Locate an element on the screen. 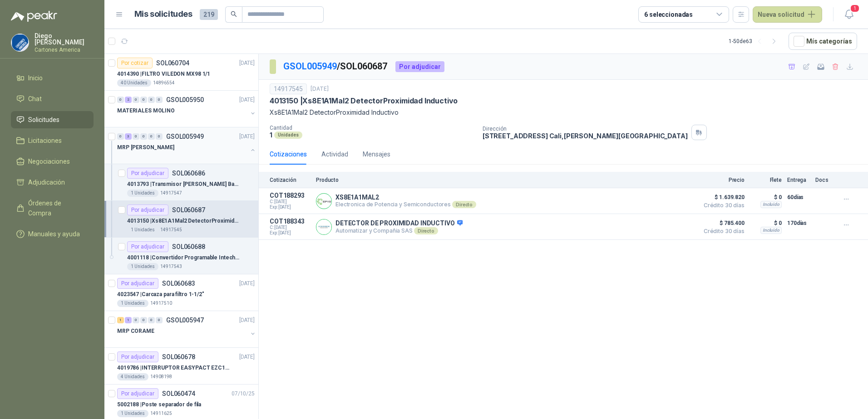 The image size is (868, 419). h1: Mis solicitudes is located at coordinates (163, 14).